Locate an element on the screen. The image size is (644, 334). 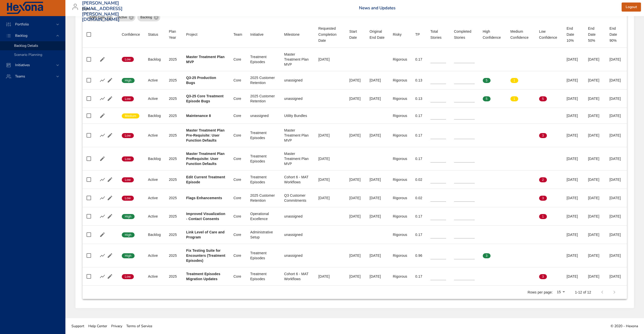
span: Terms of Service is located at coordinates (139, 326).